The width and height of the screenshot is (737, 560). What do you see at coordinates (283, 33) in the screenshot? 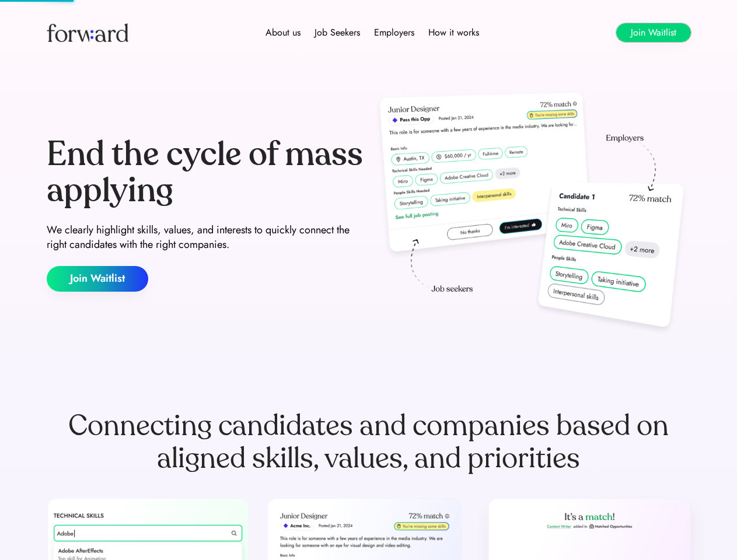
I see `div: About us` at bounding box center [283, 33].